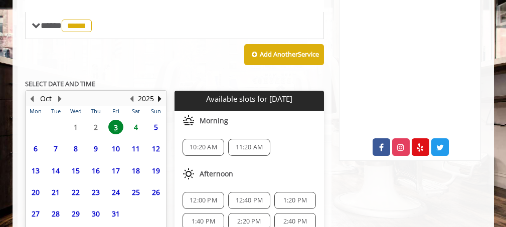 This screenshot has height=227, width=506. Describe the element at coordinates (156, 127) in the screenshot. I see `span: 5` at that location.